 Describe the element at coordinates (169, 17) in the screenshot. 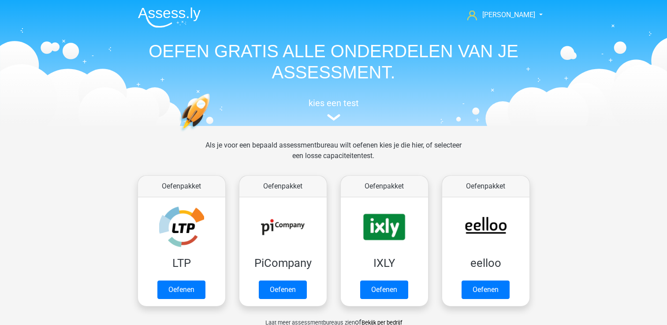

I see `img: Assessly` at that location.